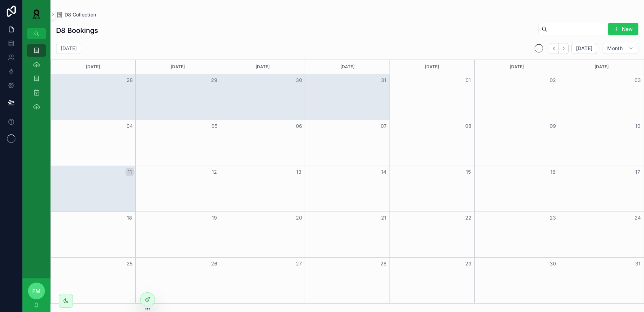  Describe the element at coordinates (615, 48) in the screenshot. I see `span: Month` at that location.